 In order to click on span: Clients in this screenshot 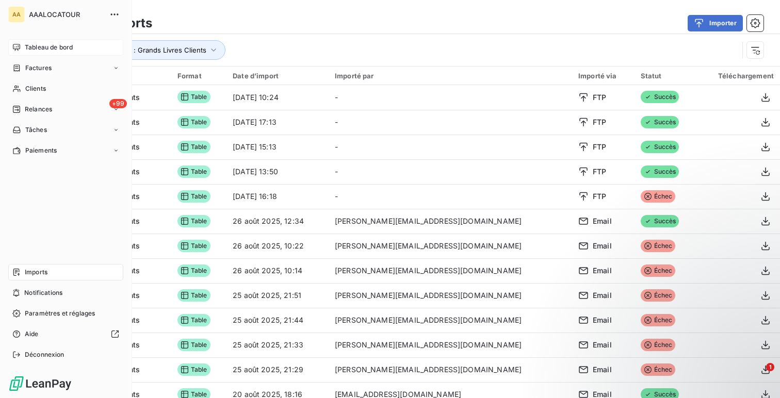, I will do `click(36, 89)`.